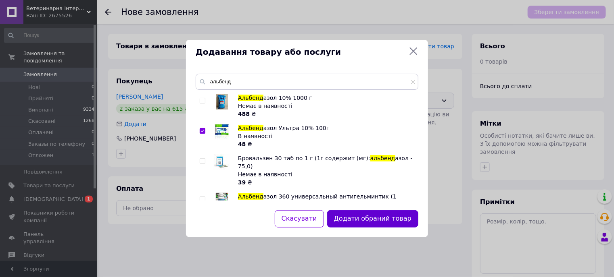 Image resolution: width=614 pixels, height=277 pixels. Describe the element at coordinates (222, 163) in the screenshot. I see `img: Бровальзен 30 таб по 1 г (1г содержит (мг): альбендазол - 75,0)` at that location.